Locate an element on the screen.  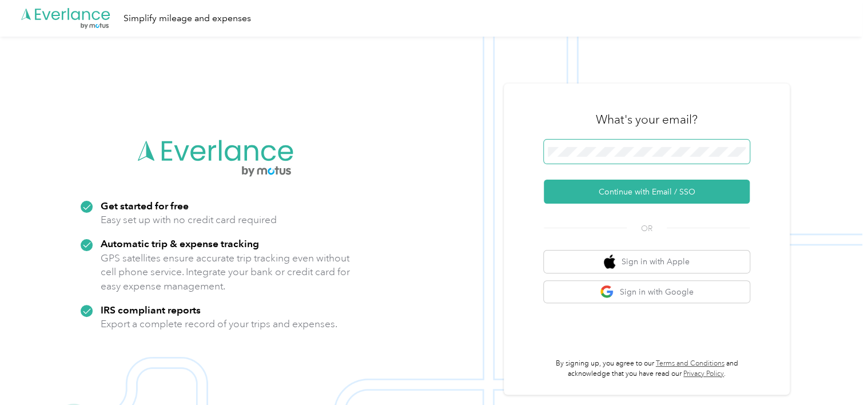
a: Terms and Conditions is located at coordinates (691, 363).